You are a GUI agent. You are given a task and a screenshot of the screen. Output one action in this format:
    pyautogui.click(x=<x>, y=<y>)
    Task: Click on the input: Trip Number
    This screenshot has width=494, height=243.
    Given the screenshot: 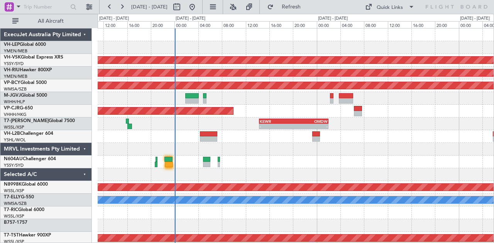 What is the action you would take?
    pyautogui.click(x=45, y=7)
    